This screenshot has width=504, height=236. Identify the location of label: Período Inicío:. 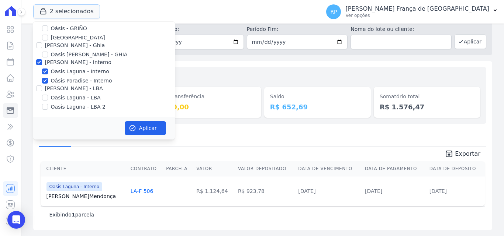
(193, 29).